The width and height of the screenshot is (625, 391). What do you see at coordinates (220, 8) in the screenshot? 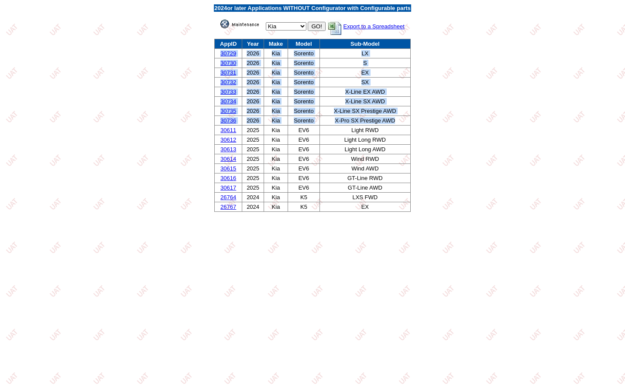
I see `span: 2024` at bounding box center [220, 8].